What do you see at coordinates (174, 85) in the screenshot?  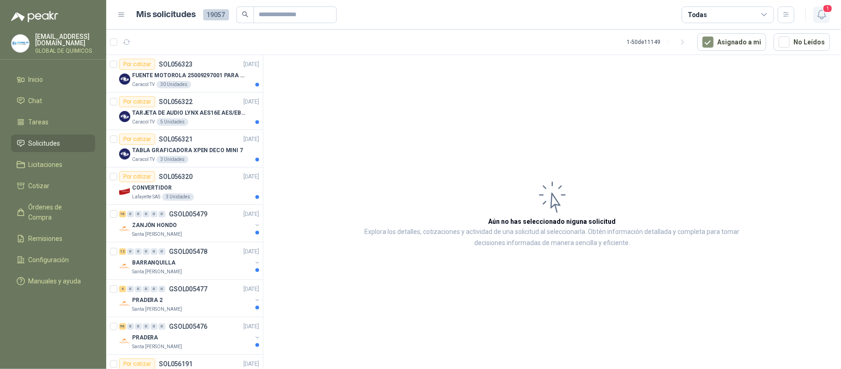 I see `div: 30 Unidades` at bounding box center [174, 85].